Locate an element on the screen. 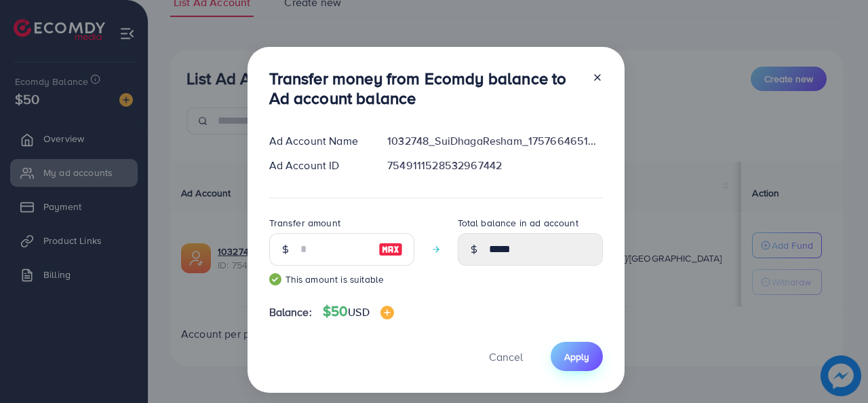  span: Cancel is located at coordinates (506, 357).